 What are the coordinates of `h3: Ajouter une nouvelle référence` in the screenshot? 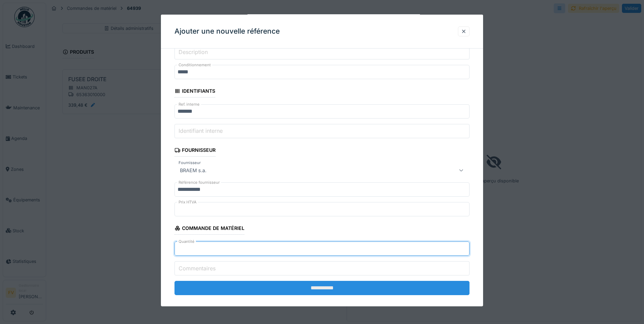 It's located at (227, 32).